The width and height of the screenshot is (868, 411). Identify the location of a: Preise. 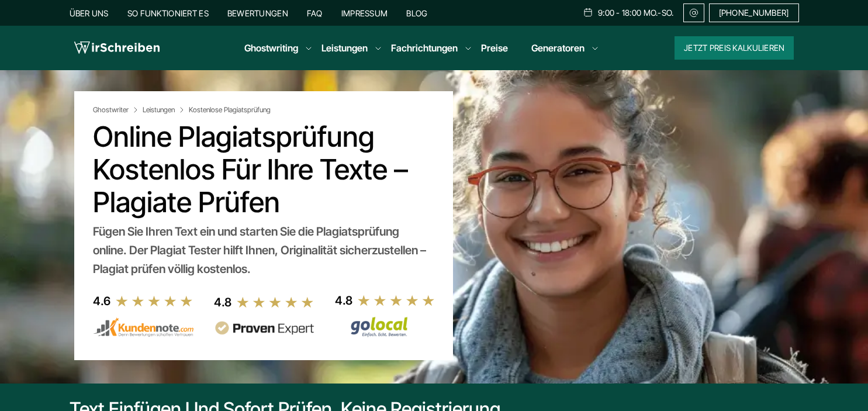
(495, 48).